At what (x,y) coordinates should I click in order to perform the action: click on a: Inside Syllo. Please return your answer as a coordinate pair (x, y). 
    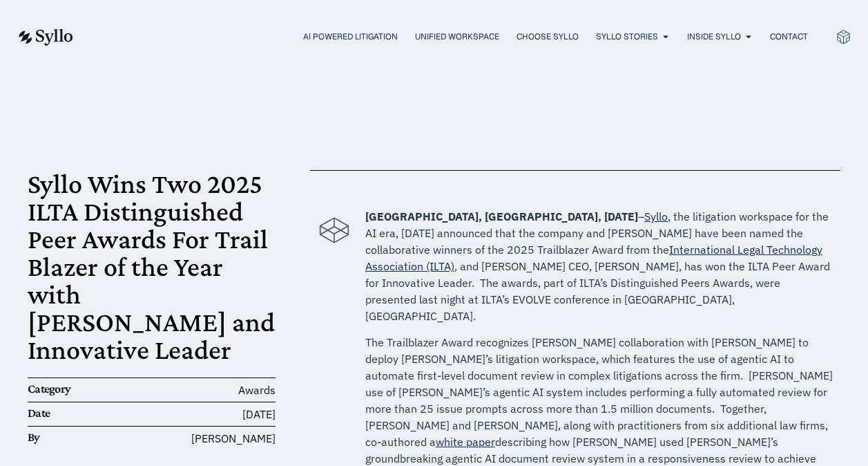
    Looking at the image, I should click on (714, 37).